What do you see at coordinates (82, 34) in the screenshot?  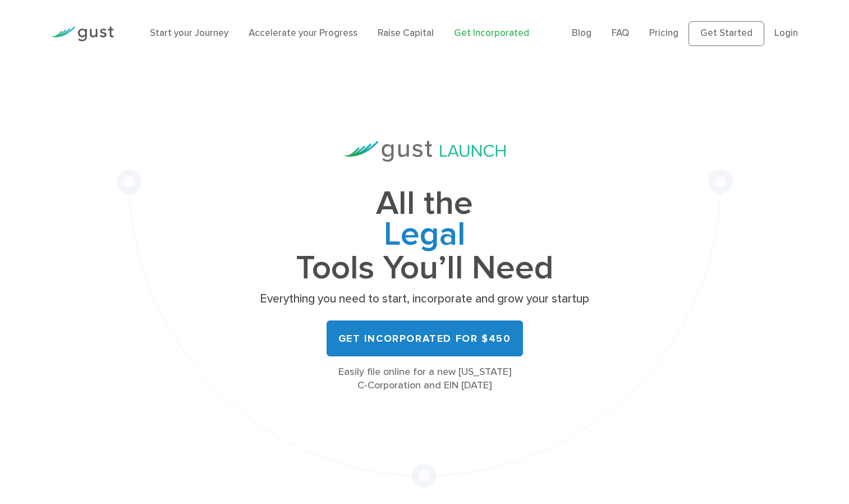 I see `img: Gust Logo` at bounding box center [82, 34].